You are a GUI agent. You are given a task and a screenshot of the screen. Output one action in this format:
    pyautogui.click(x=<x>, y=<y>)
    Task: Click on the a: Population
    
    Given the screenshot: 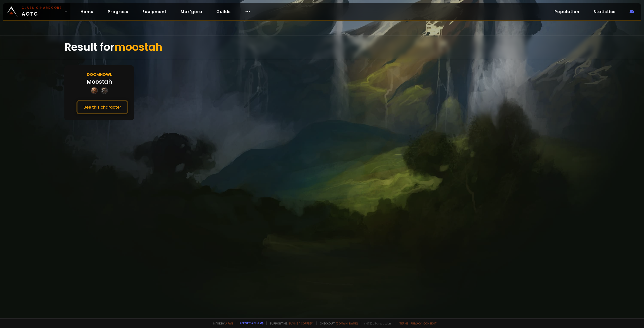 What is the action you would take?
    pyautogui.click(x=567, y=12)
    